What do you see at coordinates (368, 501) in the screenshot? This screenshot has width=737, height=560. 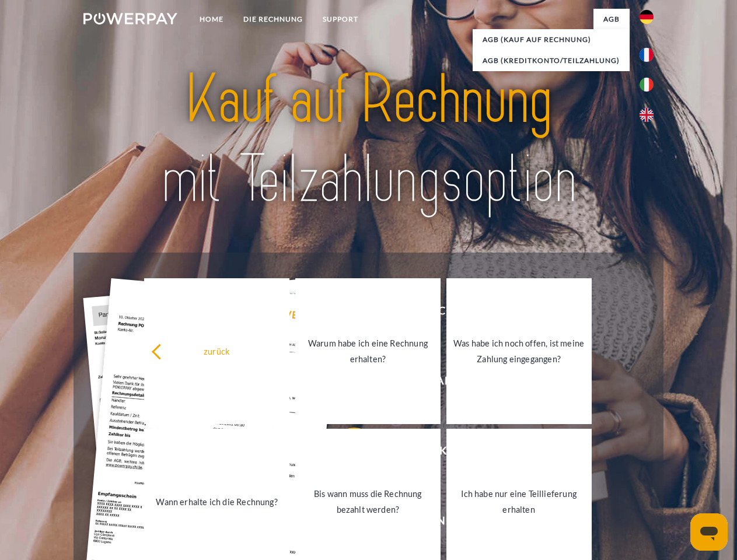 I see `div: Bis wann muss die Rechnung bezahlt werden?` at bounding box center [368, 501].